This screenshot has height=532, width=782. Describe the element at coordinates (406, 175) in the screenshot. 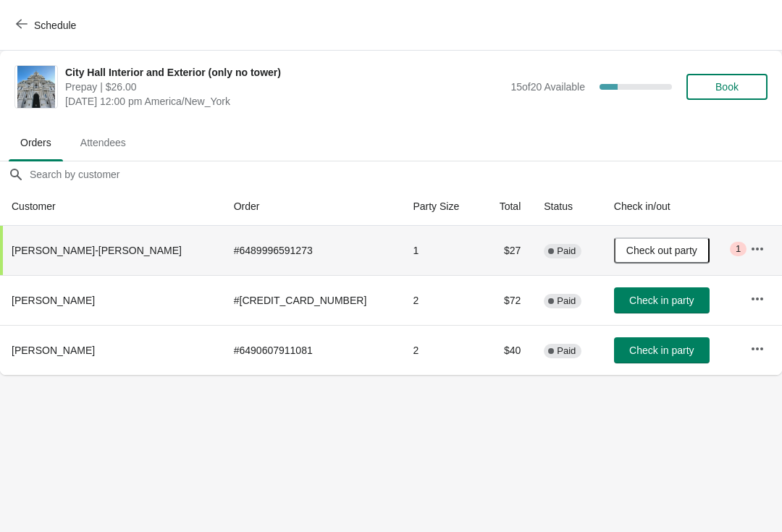

I see `input: Search by customer` at that location.